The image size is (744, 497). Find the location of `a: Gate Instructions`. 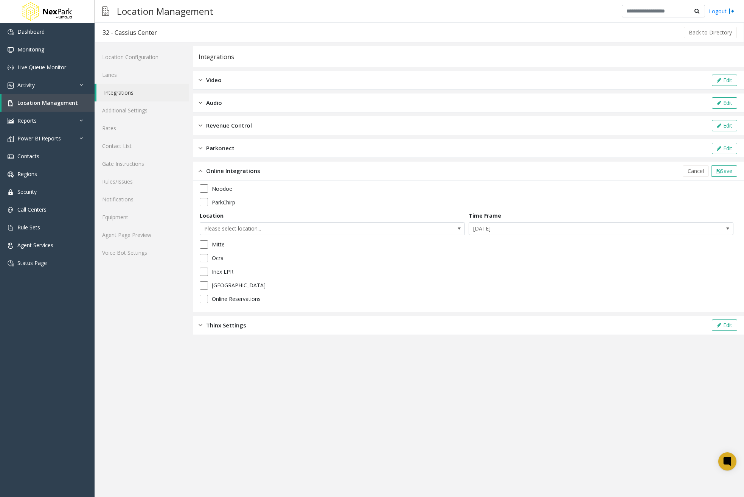

a: Gate Instructions is located at coordinates (141, 163).